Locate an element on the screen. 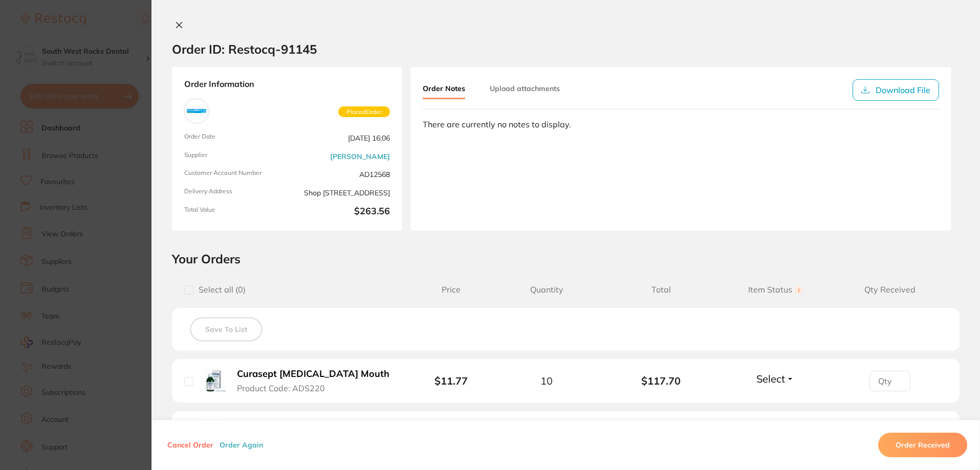  span: Supplier is located at coordinates (233, 157).